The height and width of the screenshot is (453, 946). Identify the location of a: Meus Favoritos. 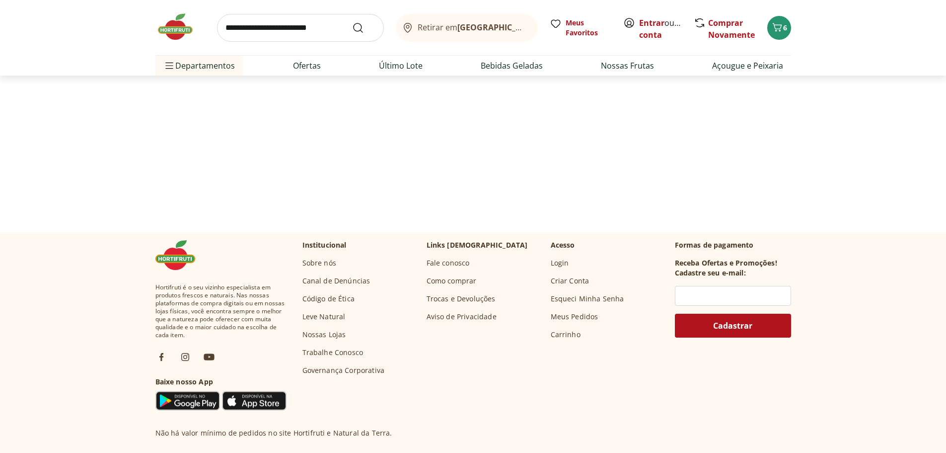
(581, 28).